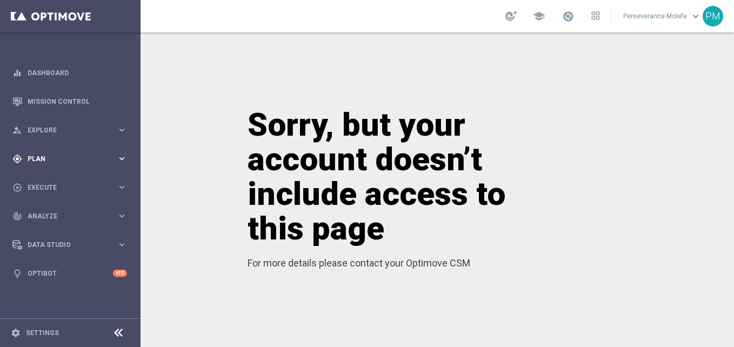 The height and width of the screenshot is (347, 734). I want to click on div: gps_fixed Plan keyboard_arrow_right, so click(70, 159).